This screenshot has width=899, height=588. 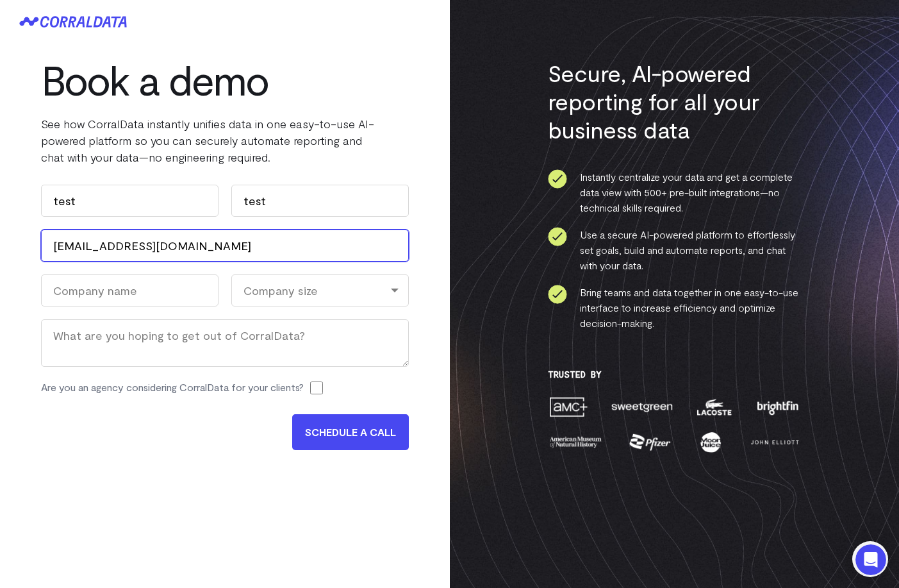 I want to click on input: First name, so click(x=130, y=200).